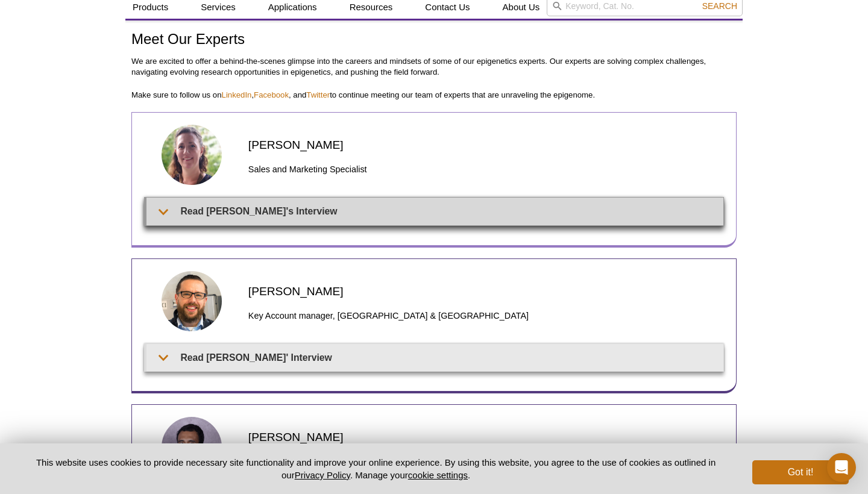  Describe the element at coordinates (719, 6) in the screenshot. I see `span: Search` at that location.